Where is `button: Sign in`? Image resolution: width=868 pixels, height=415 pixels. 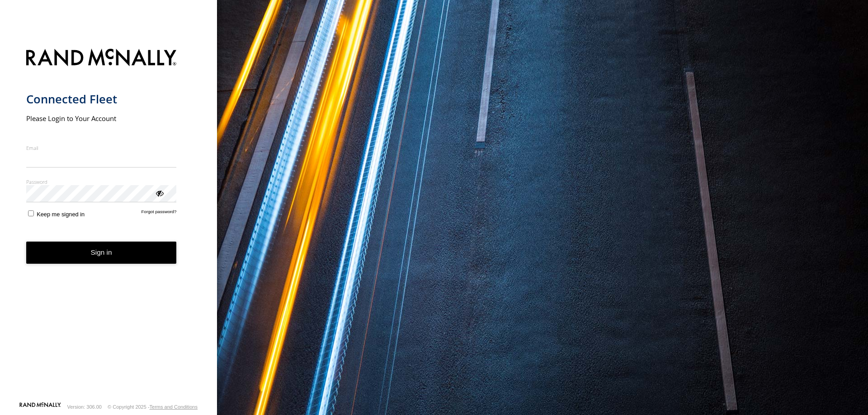 button: Sign in is located at coordinates (101, 253).